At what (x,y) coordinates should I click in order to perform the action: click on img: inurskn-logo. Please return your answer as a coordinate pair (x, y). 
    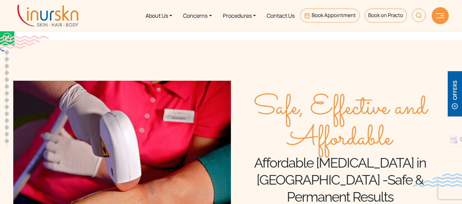
    Looking at the image, I should click on (48, 16).